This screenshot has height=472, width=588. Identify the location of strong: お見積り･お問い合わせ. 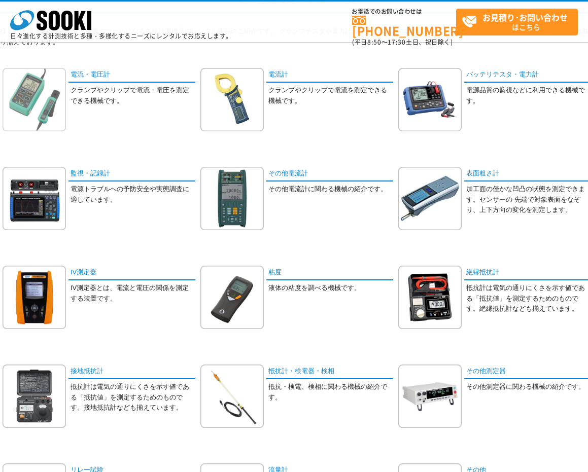
(525, 17).